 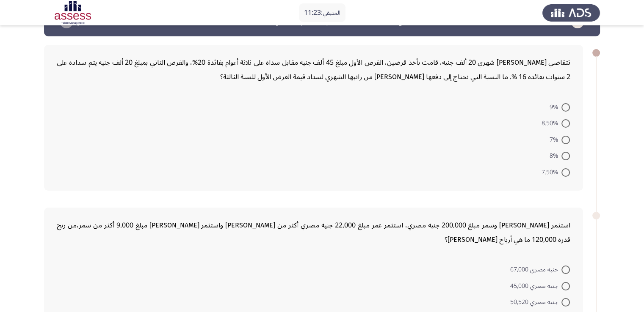 What do you see at coordinates (551, 124) in the screenshot?
I see `span: 8.50%` at bounding box center [551, 124].